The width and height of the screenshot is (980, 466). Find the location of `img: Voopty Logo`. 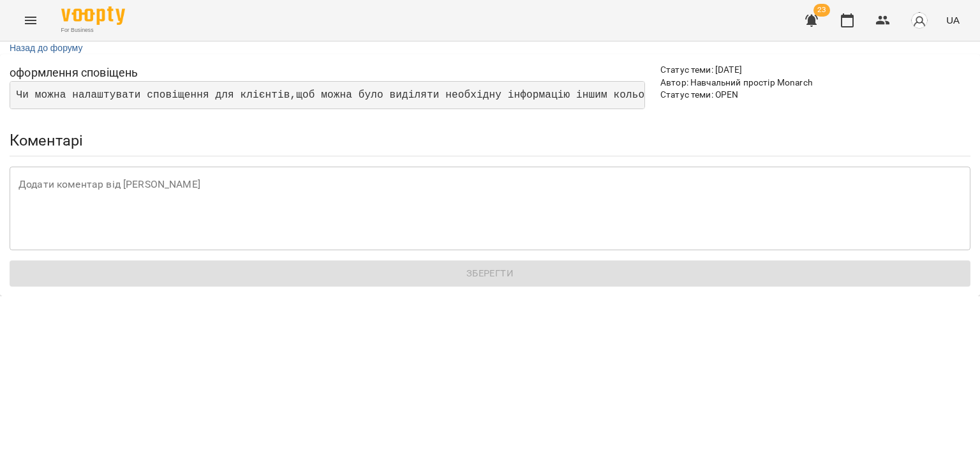

img: Voopty Logo is located at coordinates (93, 15).